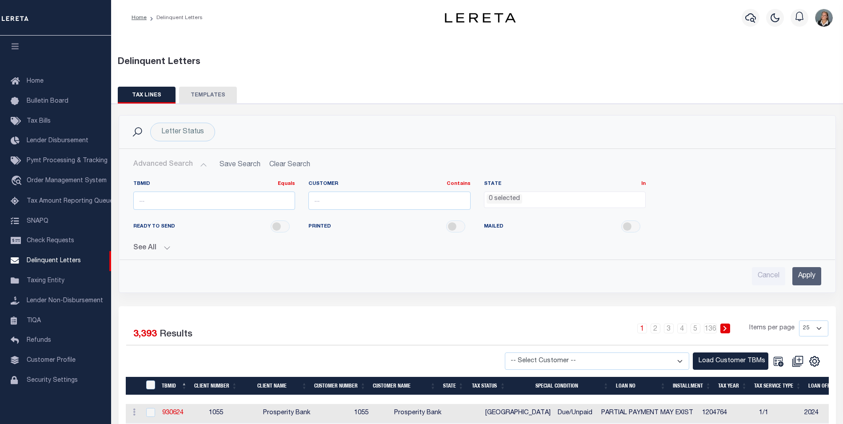 The image size is (843, 424). Describe the element at coordinates (176, 335) in the screenshot. I see `label: Results` at that location.